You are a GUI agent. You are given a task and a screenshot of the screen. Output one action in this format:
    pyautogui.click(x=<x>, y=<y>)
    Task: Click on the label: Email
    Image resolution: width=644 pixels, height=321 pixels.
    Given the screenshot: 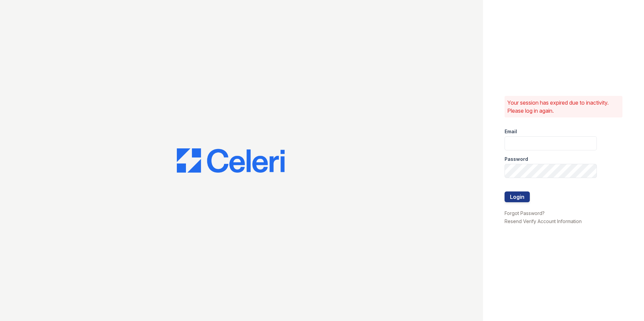 What is the action you would take?
    pyautogui.click(x=510, y=132)
    